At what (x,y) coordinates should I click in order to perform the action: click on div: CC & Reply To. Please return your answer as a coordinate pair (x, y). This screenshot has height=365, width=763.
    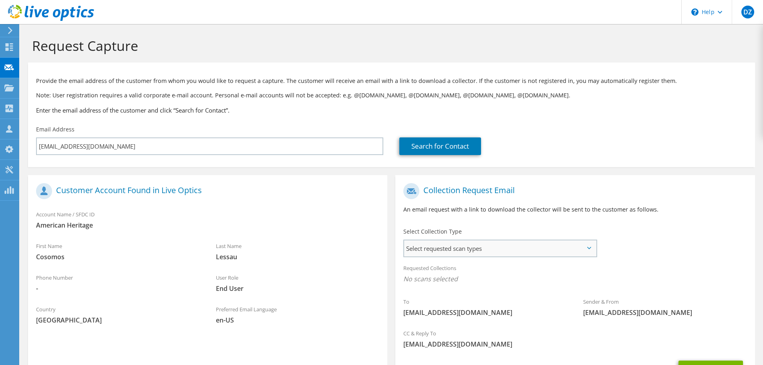
    Looking at the image, I should click on (575, 338).